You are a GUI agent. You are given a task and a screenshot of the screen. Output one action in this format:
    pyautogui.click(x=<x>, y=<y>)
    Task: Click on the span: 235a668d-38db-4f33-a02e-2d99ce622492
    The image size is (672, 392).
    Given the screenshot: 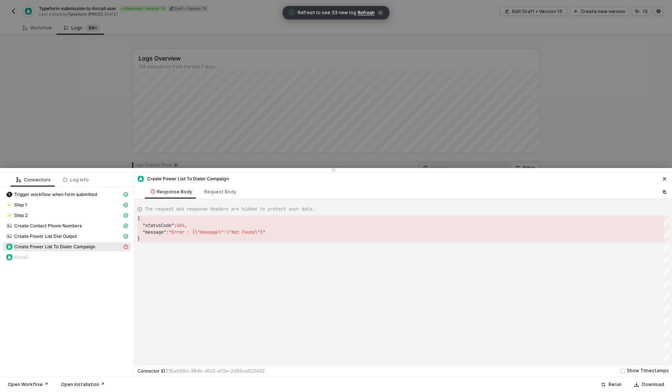 What is the action you would take?
    pyautogui.click(x=215, y=371)
    